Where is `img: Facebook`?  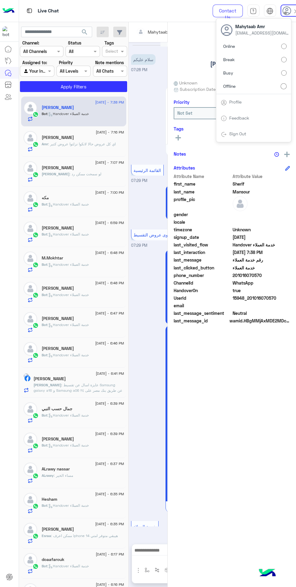
img: Facebook is located at coordinates (28, 378).